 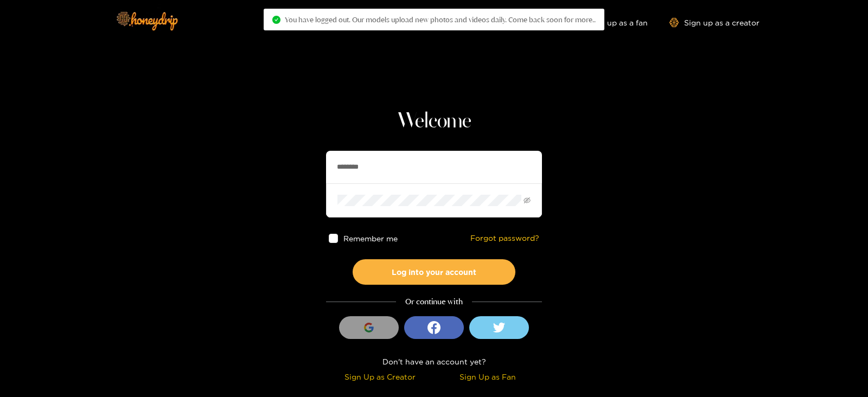 I want to click on span: eye-invisible, so click(x=526, y=200).